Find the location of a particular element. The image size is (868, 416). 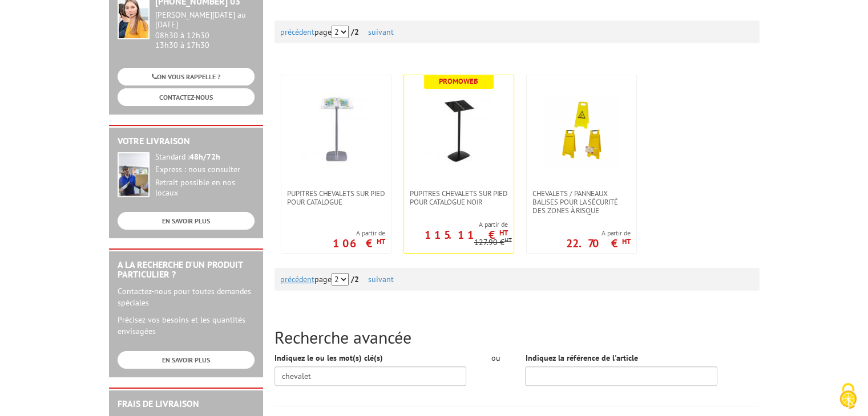

label: Indiquez la référence de l'article is located at coordinates (581, 358).